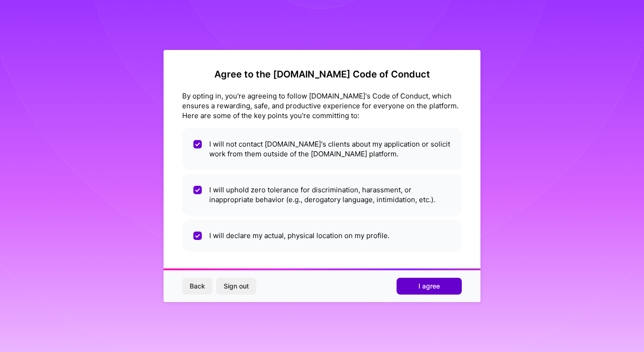 This screenshot has height=352, width=644. I want to click on li: I will declare my actual, physical location on my profile., so click(322, 235).